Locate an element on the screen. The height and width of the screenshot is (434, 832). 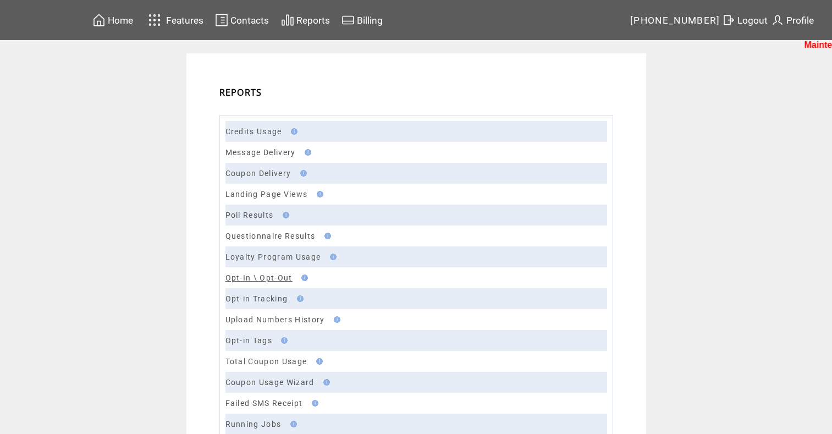
span: Contacts is located at coordinates (250, 20).